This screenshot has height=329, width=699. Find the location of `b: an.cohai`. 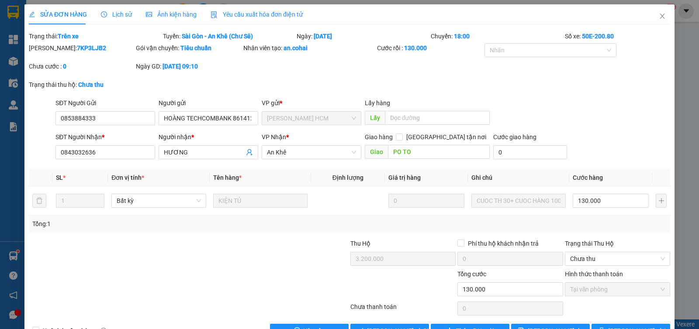

b: an.cohai is located at coordinates (295, 48).